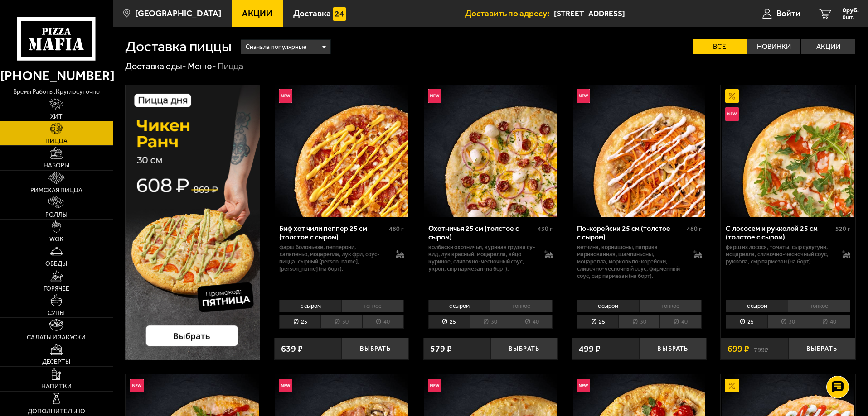 The width and height of the screenshot is (868, 416). What do you see at coordinates (482, 233) in the screenshot?
I see `div: Охотничья 25 см (толстое с сыром)` at bounding box center [482, 233].